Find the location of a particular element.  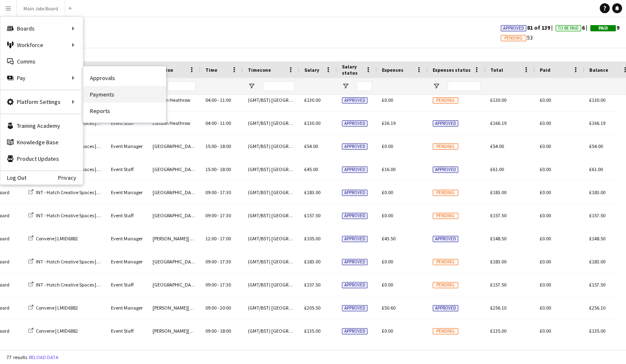

span: £105.00 is located at coordinates (313, 239).